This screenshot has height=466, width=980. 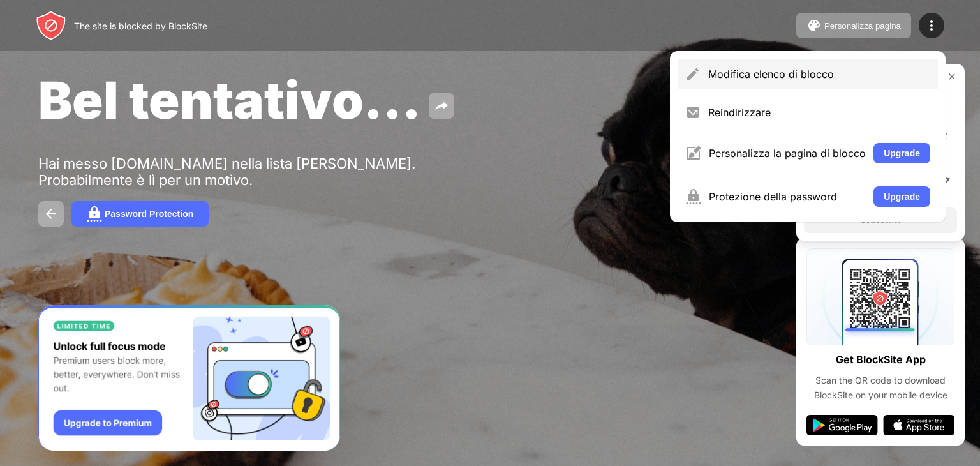 What do you see at coordinates (918, 425) in the screenshot?
I see `img: app-store.svg` at bounding box center [918, 425].